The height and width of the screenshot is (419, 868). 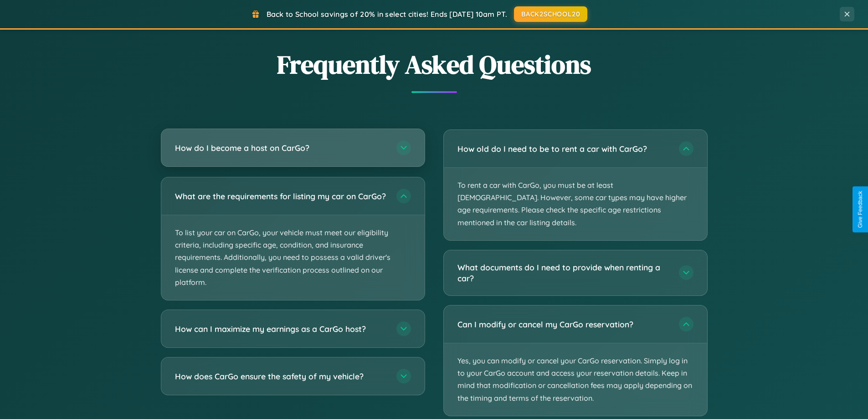 I want to click on p: To list your car on CarGo, your vehicle must meet our eligibility criteria, including specific ag..., so click(x=293, y=257).